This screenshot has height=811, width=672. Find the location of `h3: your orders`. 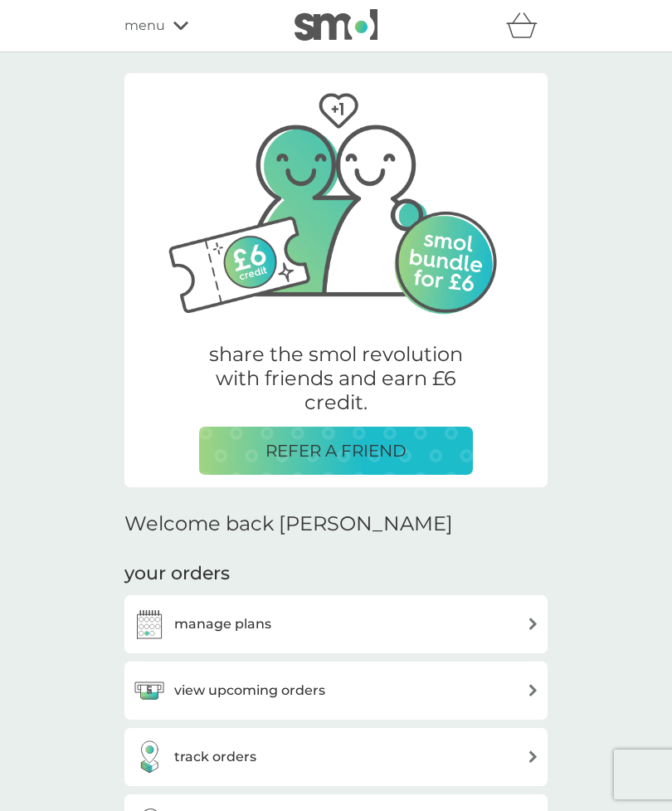

h3: your orders is located at coordinates (177, 574).